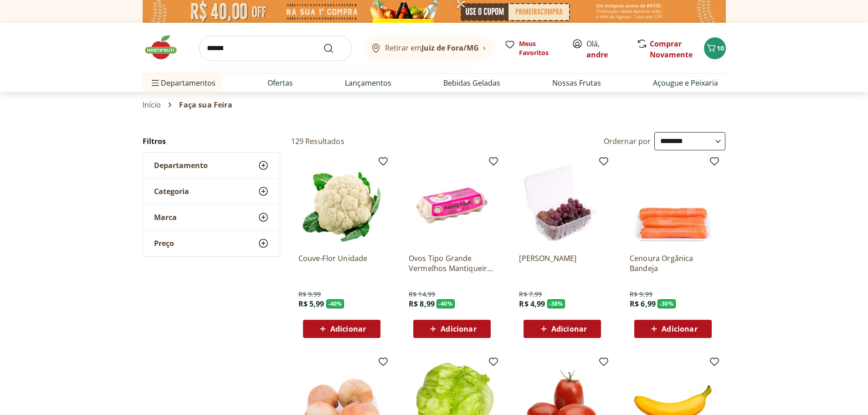 This screenshot has width=868, height=415. I want to click on p: Cenoura Orgânica Bandeja, so click(673, 263).